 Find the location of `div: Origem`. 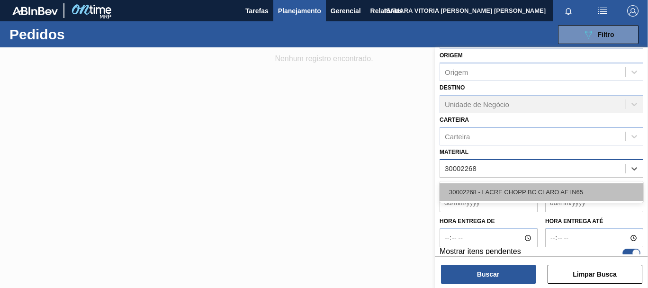

div: Origem is located at coordinates (456, 72).